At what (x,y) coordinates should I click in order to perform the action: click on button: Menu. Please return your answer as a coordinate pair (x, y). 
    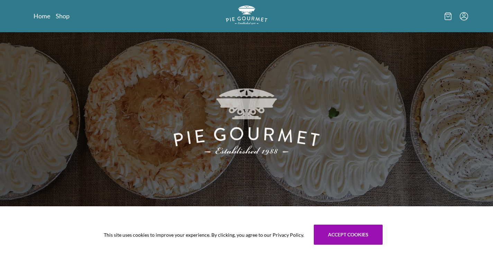
    Looking at the image, I should click on (464, 16).